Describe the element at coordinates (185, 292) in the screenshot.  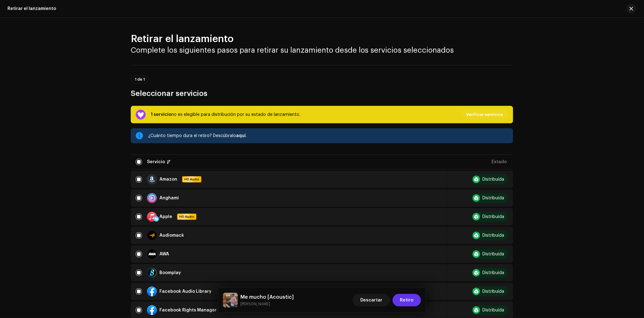
I see `div: Facebook Audio Library` at that location.